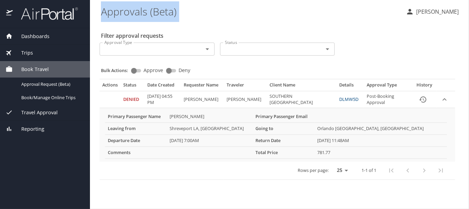 This screenshot has width=469, height=209. What do you see at coordinates (31, 69) in the screenshot?
I see `span: Book Travel` at bounding box center [31, 69].